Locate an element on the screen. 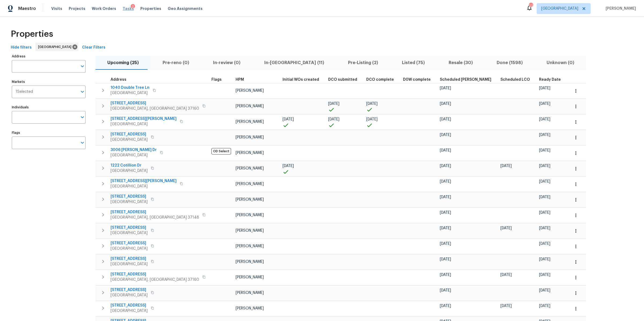 The width and height of the screenshot is (644, 321). span: Projects is located at coordinates (77, 8).